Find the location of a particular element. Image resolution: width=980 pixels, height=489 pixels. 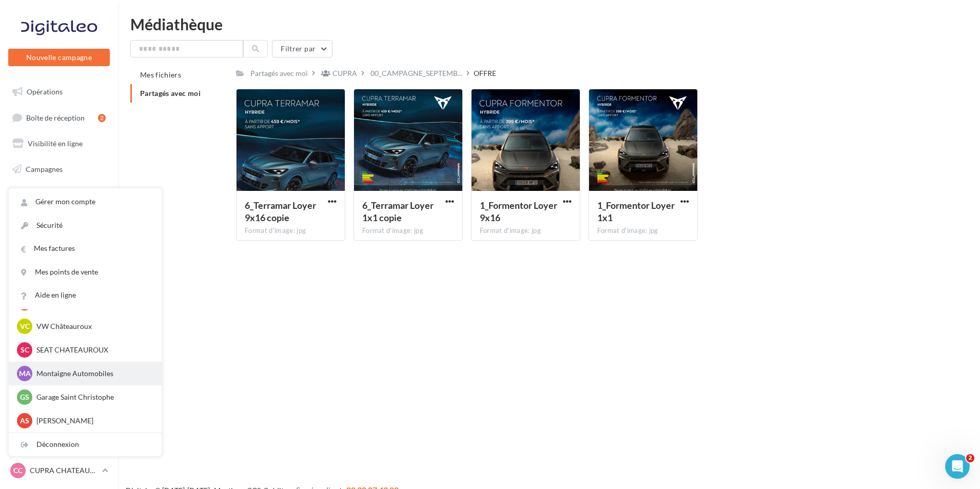

a: Aide en ligne is located at coordinates (85, 295).